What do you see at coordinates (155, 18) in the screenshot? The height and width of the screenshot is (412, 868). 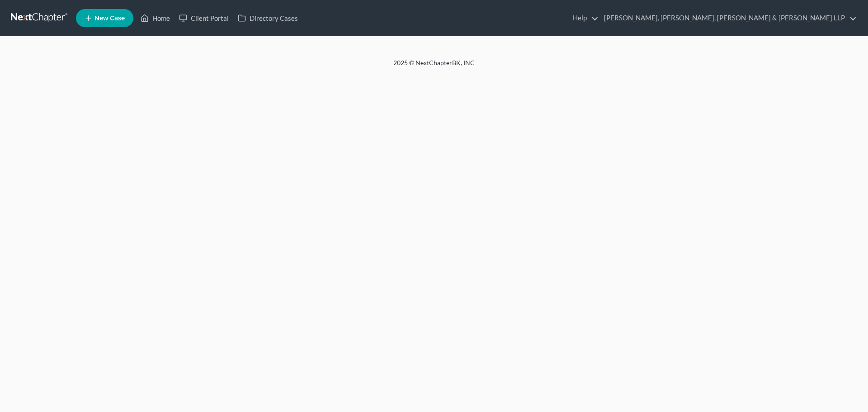 I see `a: Home` at bounding box center [155, 18].